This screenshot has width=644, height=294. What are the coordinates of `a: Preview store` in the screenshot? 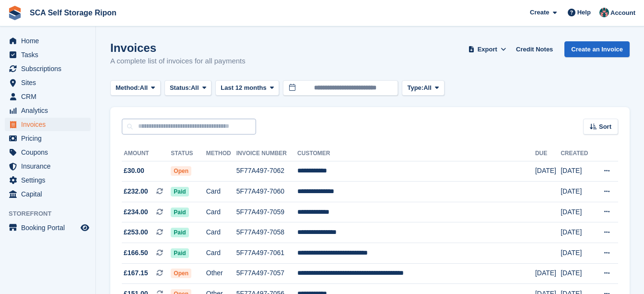 It's located at (85, 228).